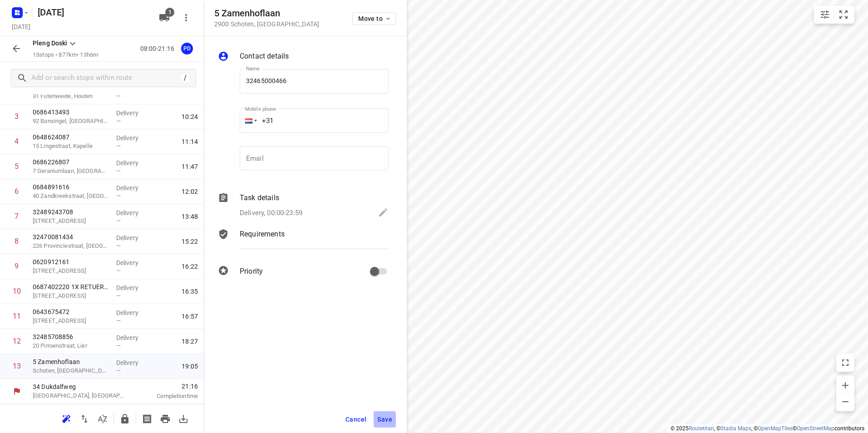 This screenshot has width=868, height=433. I want to click on button: 1, so click(164, 18).